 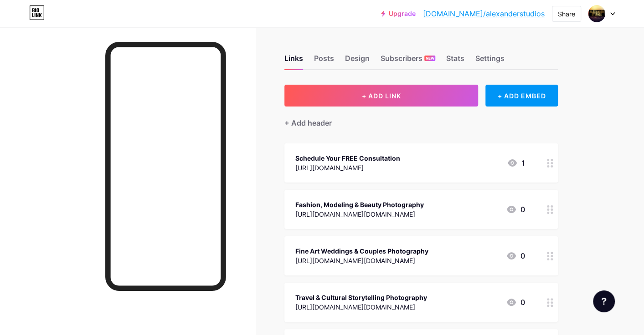 I want to click on div: Stats, so click(x=455, y=61).